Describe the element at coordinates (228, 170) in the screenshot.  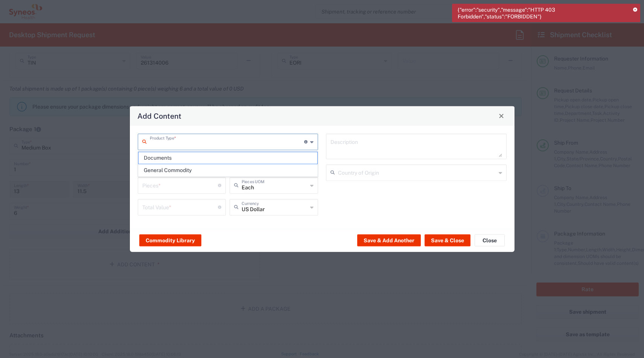
I see `span: General Commodity` at that location.